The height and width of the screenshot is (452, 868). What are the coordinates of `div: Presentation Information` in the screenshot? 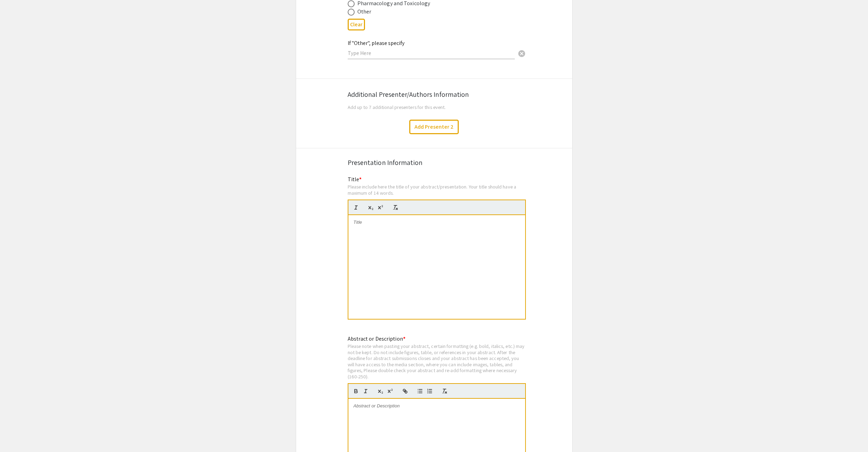 It's located at (434, 163).